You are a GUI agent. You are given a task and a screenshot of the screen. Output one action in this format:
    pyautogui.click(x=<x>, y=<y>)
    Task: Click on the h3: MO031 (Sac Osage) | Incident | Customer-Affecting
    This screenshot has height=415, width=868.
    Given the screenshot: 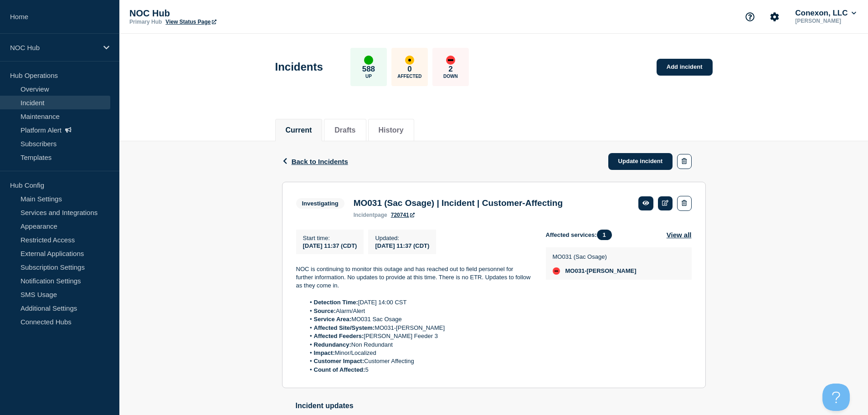 What is the action you would take?
    pyautogui.click(x=458, y=203)
    